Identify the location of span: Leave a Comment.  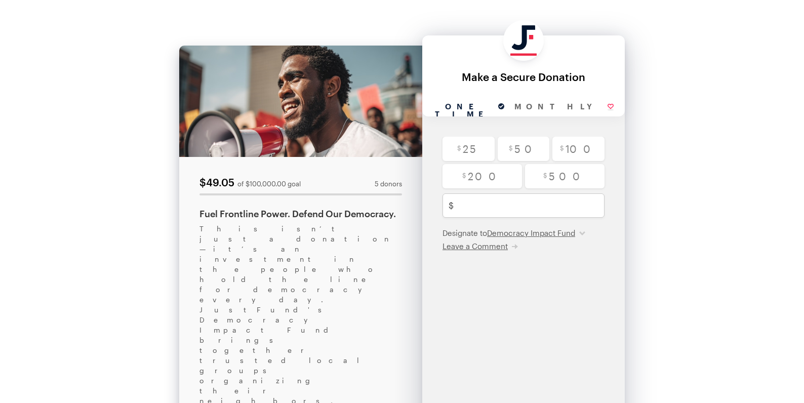
(475, 246).